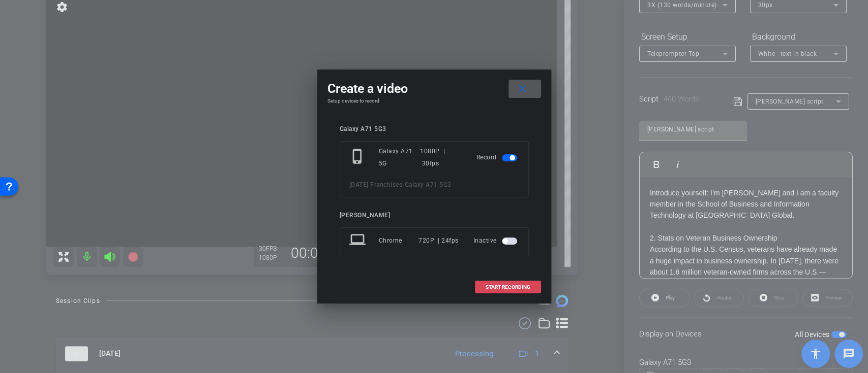 The image size is (868, 373). Describe the element at coordinates (359, 157) in the screenshot. I see `mat-icon: phone_iphone` at that location.